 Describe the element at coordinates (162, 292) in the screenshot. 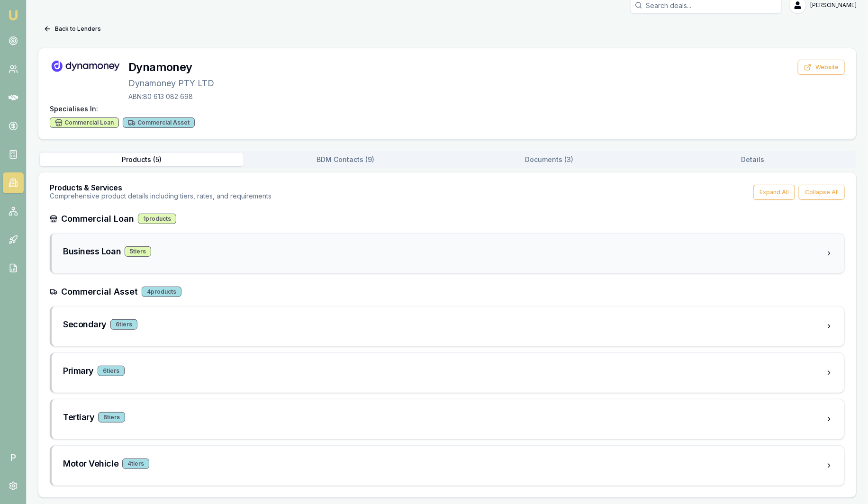

I see `div: 4 products` at that location.